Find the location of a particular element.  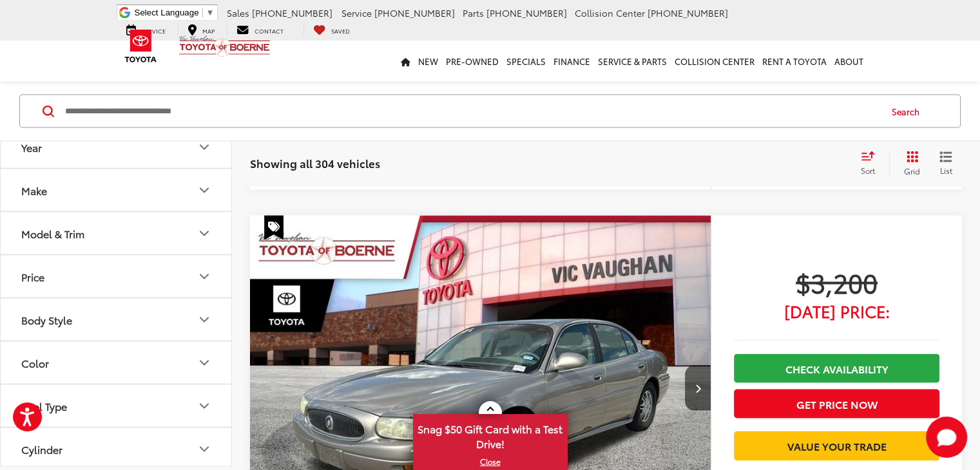

a: New is located at coordinates (428, 62).